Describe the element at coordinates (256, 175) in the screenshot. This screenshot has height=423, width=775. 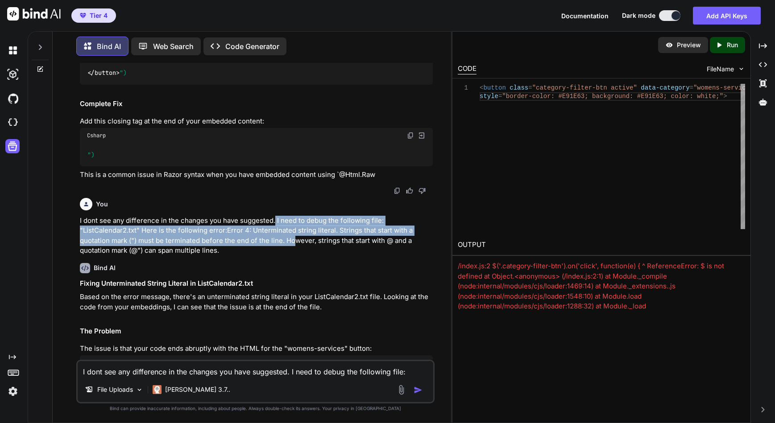
I see `p: This is a common issue in Razor syntax when you have embedded content using `@Html.Raw` at that location.